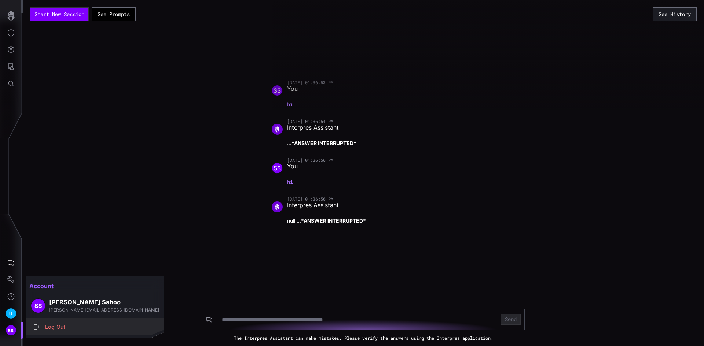 The width and height of the screenshot is (704, 346). Describe the element at coordinates (38, 306) in the screenshot. I see `span: SS` at that location.